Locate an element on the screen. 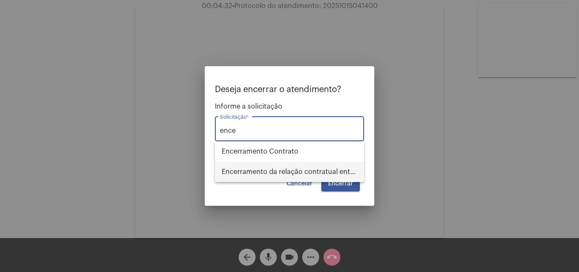 The image size is (579, 272). button: Encerrar is located at coordinates (340, 184).